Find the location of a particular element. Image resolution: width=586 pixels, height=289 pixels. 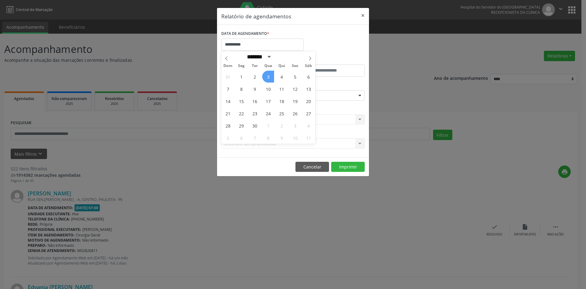

label: DATA DE AGENDAMENTO is located at coordinates (245, 34).